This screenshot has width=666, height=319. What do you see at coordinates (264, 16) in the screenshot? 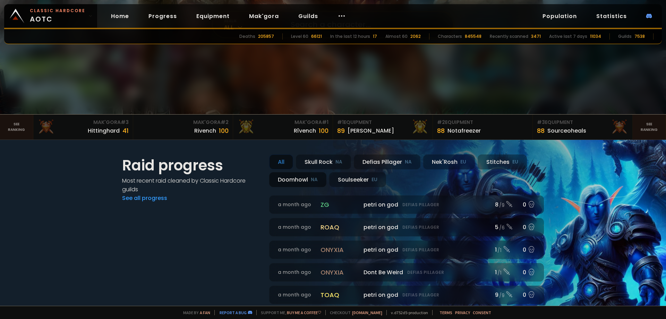
I see `a: Mak'gora` at bounding box center [264, 16].